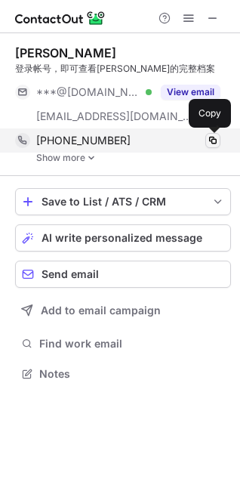  I want to click on button: Add to email campaign, so click(123, 311).